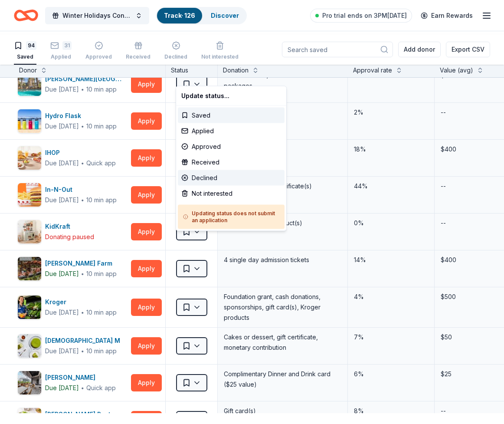 Image resolution: width=504 pixels, height=424 pixels. What do you see at coordinates (231, 194) in the screenshot?
I see `div: Not interested` at bounding box center [231, 194].